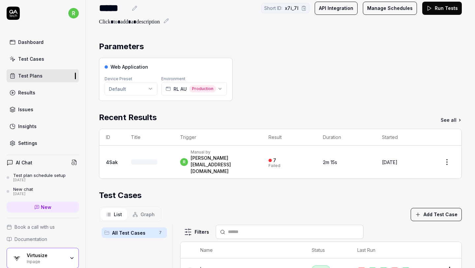  I want to click on th: ID, so click(112, 137).